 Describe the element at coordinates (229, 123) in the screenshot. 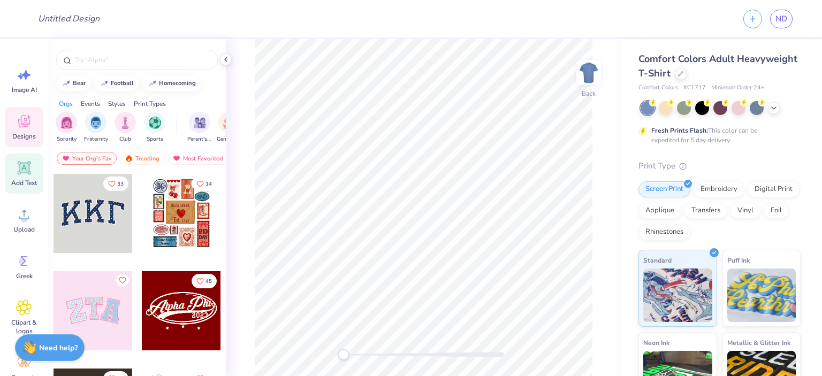

I see `img: Game Day Image` at that location.